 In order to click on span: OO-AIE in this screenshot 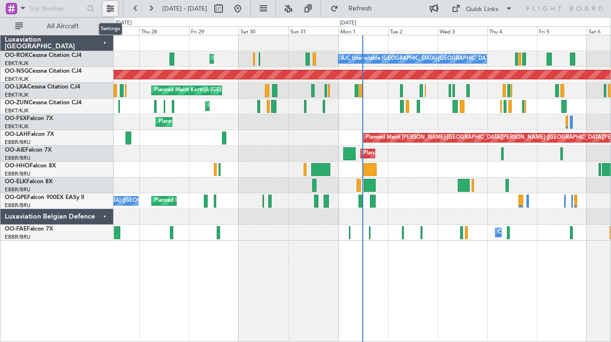, I will do `click(15, 150)`.